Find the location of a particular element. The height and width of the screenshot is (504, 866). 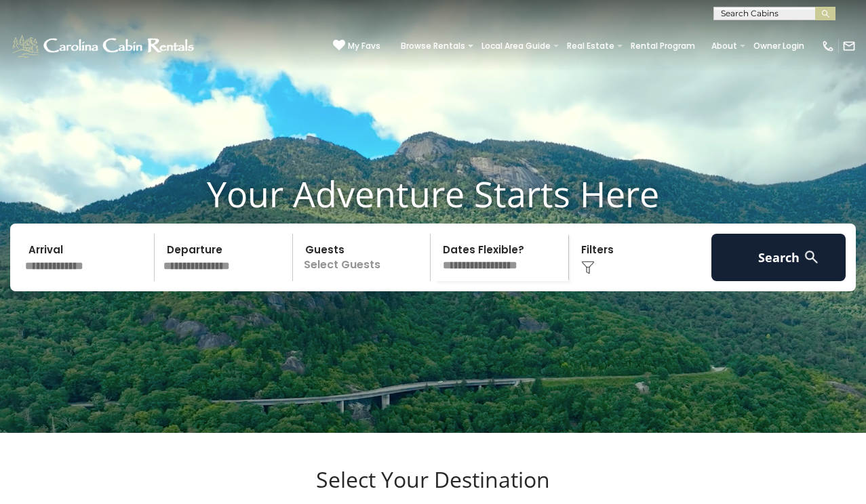

button: Search is located at coordinates (779, 257).